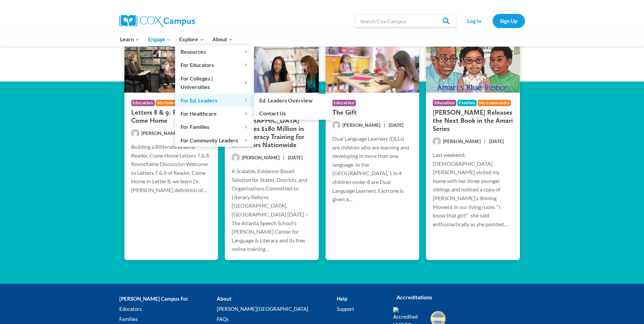  I want to click on button: Child menu of Learn, so click(130, 39).